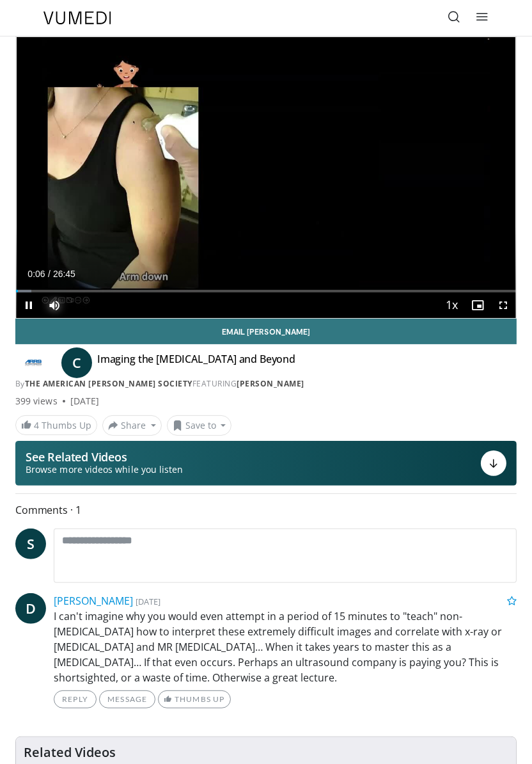  Describe the element at coordinates (31, 608) in the screenshot. I see `a: D` at that location.